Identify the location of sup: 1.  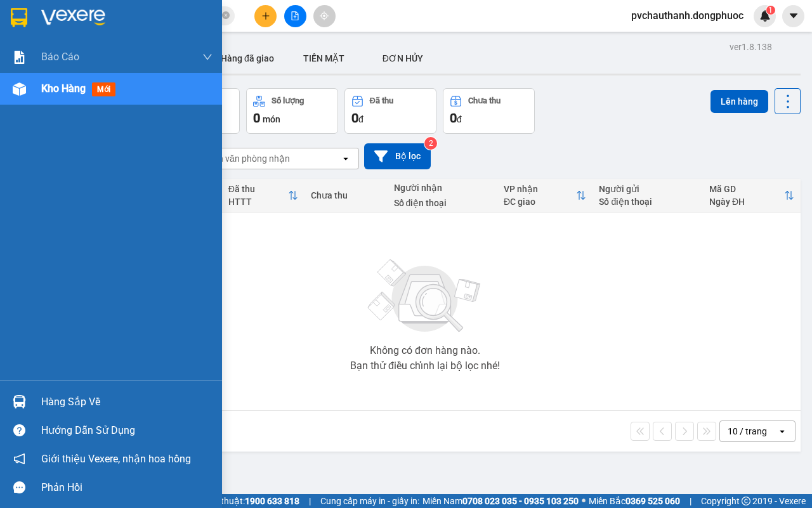
(771, 10).